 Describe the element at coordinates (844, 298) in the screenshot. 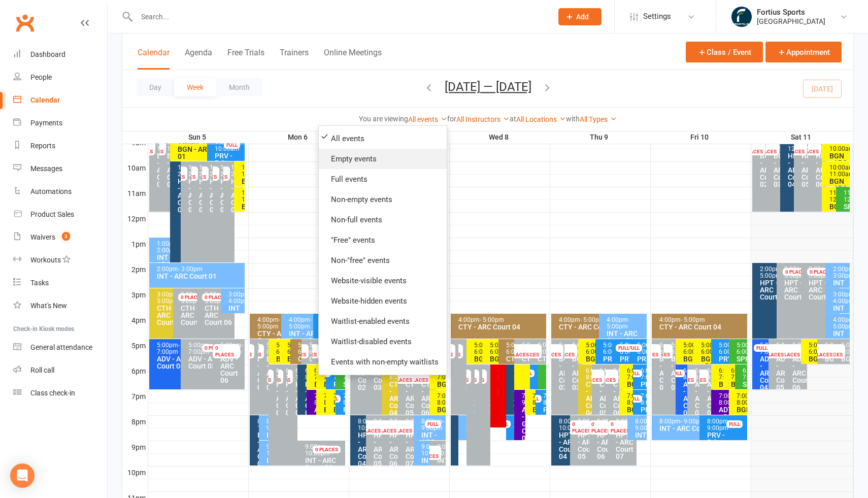

I see `span: - 4:00pm` at that location.